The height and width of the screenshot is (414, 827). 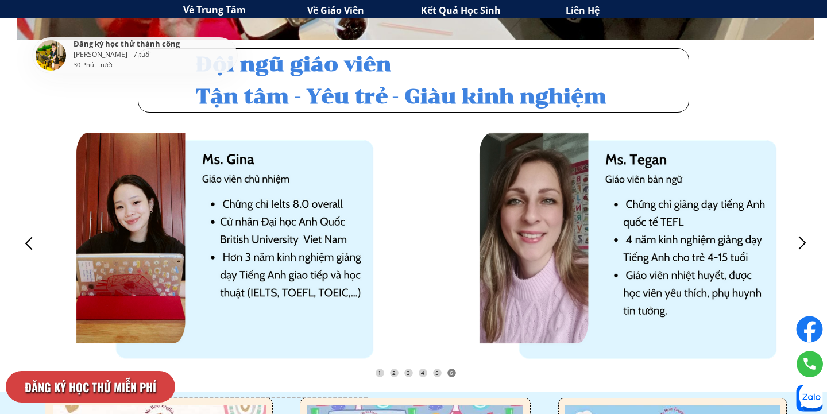 I want to click on div: 30 Phút trước, so click(x=94, y=65).